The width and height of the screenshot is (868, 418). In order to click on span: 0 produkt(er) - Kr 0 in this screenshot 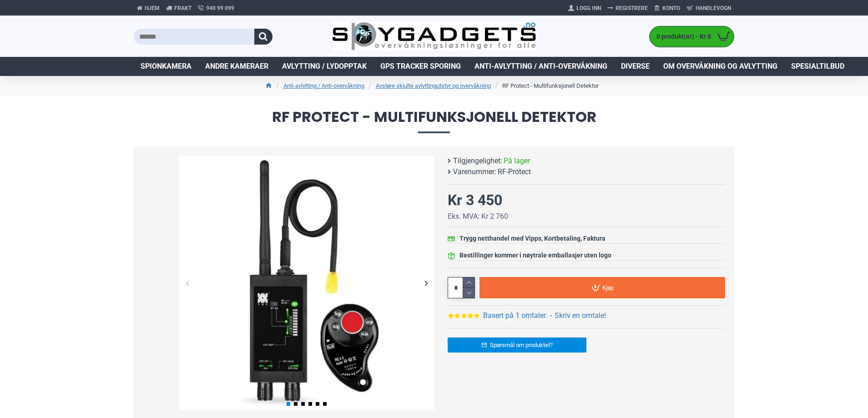, I will do `click(682, 36)`.